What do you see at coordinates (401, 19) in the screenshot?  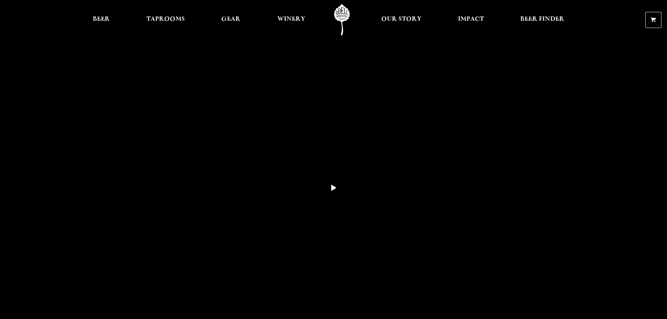 I see `span: Our Story` at bounding box center [401, 19].